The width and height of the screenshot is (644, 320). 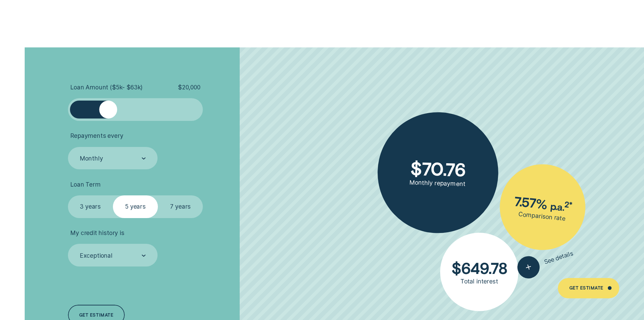 What do you see at coordinates (189, 87) in the screenshot?
I see `span: $ 20,000` at bounding box center [189, 87].